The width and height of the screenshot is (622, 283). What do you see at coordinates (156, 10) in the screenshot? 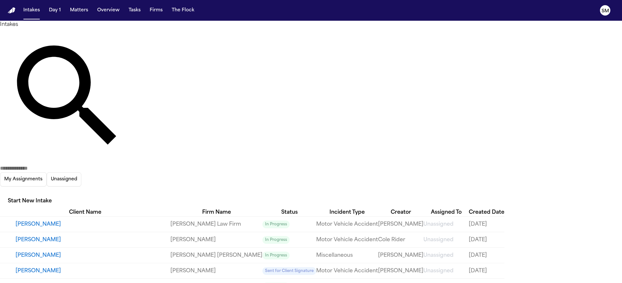
I see `a: Firms` at bounding box center [156, 10].